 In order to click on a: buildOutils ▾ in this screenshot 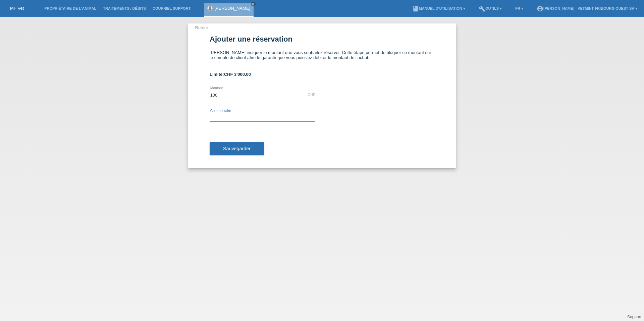, I will do `click(490, 8)`.